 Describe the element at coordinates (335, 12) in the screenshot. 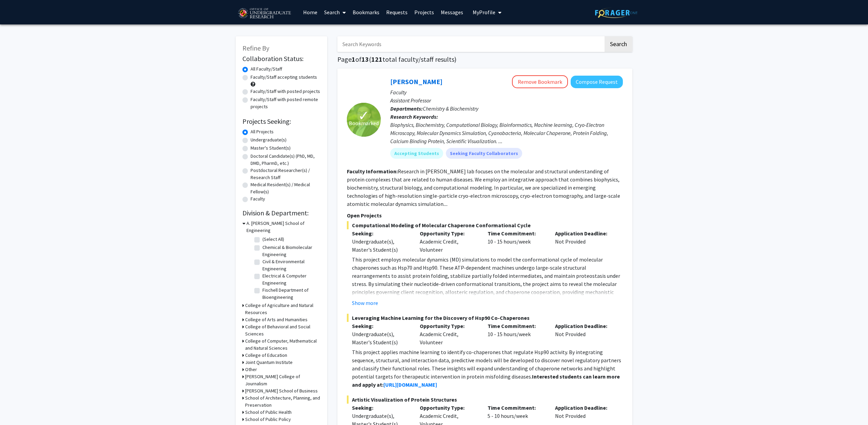

I see `a: Search` at that location.